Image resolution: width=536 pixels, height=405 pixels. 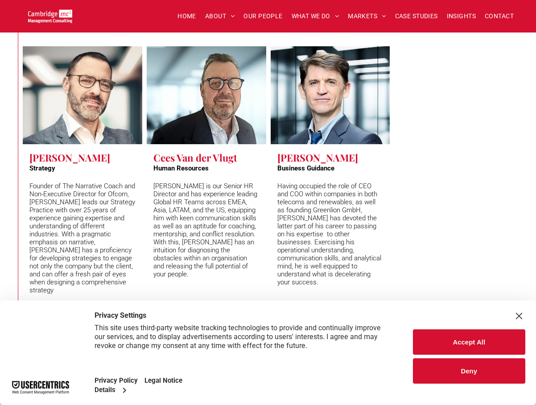 I want to click on a: Mauro Mortali, so click(x=82, y=95).